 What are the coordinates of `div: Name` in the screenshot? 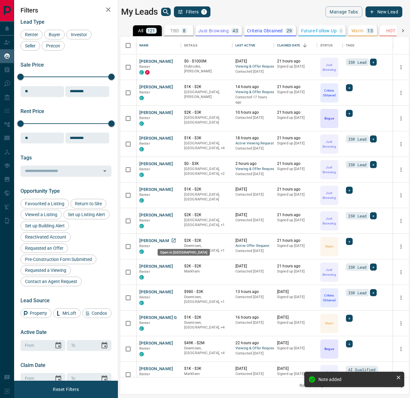 It's located at (144, 45).